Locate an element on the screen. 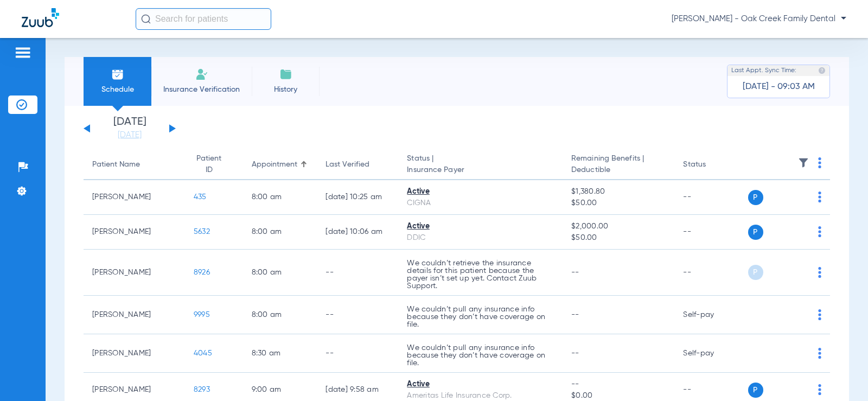 The image size is (868, 401). span: Insurance Verification is located at coordinates (202, 89).